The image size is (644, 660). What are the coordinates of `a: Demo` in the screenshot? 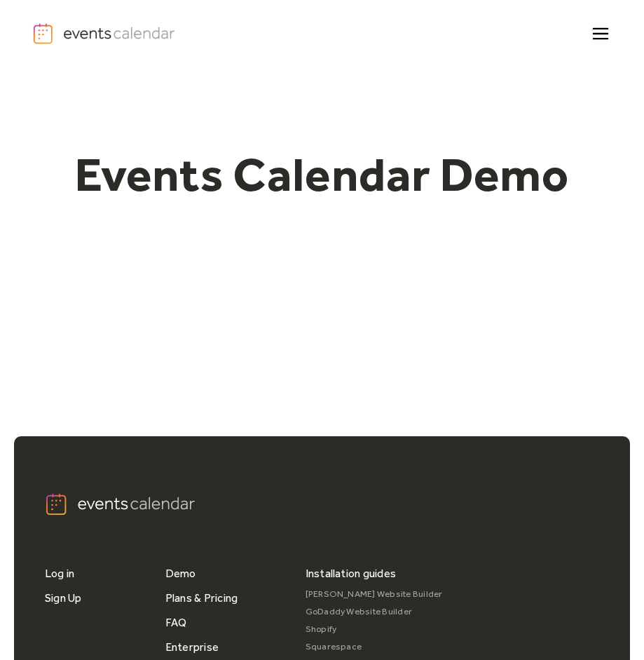 It's located at (181, 573).